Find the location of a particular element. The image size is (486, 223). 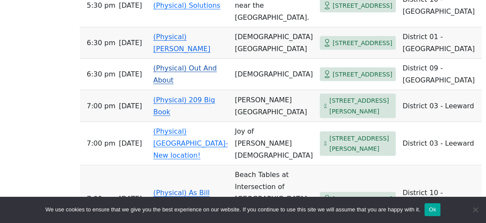

a: (Physical) Solutions is located at coordinates (187, 5).